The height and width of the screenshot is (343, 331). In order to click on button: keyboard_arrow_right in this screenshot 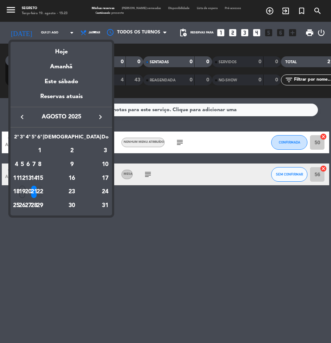, I will do `click(101, 117)`.